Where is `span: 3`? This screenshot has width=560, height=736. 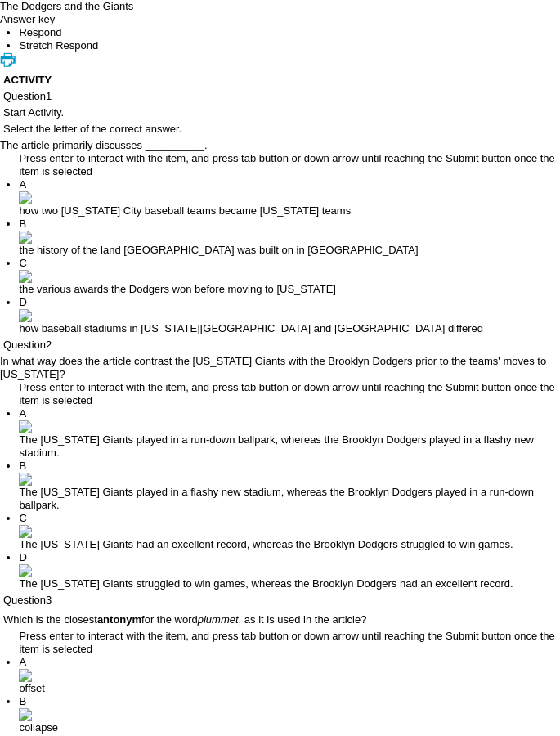 span: 3 is located at coordinates (49, 600).